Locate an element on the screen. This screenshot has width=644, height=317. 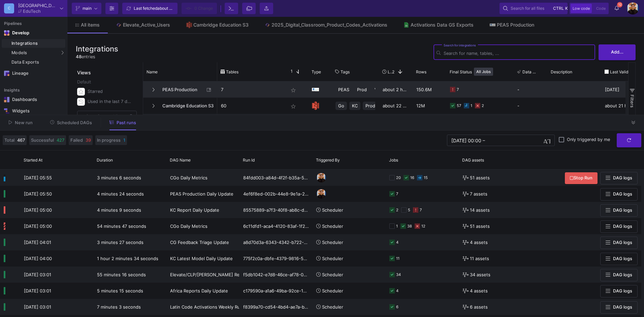
button: Past runs is located at coordinates (123, 122).